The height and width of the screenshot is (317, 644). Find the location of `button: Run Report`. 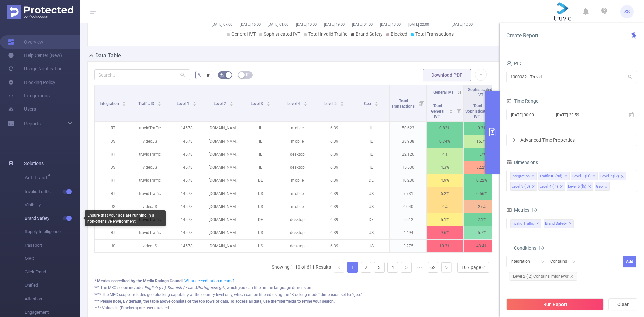

button: Run Report is located at coordinates (555, 304).